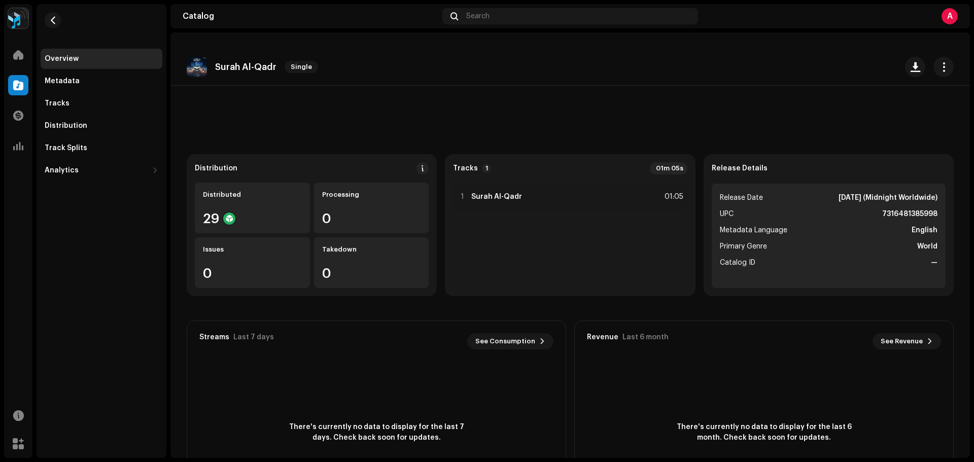 The height and width of the screenshot is (462, 974). What do you see at coordinates (907, 342) in the screenshot?
I see `button: See Revenue` at bounding box center [907, 342].